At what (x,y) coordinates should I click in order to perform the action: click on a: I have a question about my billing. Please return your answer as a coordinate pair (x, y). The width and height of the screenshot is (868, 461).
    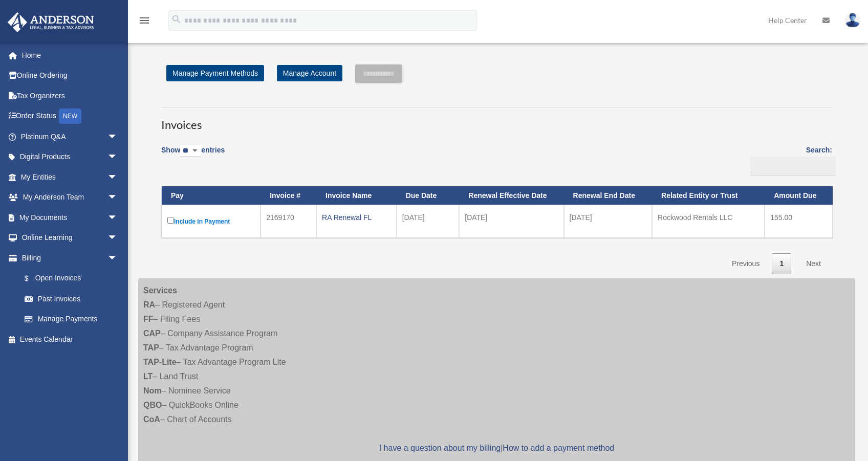
    Looking at the image, I should click on (440, 448).